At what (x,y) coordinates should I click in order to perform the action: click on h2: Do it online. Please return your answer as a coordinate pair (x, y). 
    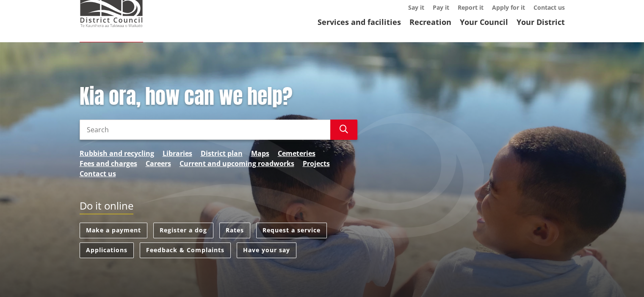
    Looking at the image, I should click on (107, 207).